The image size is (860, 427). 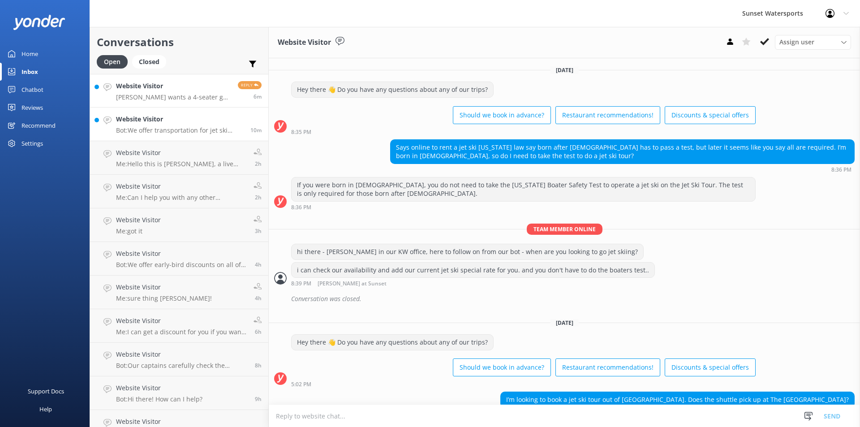 What do you see at coordinates (797, 42) in the screenshot?
I see `span: Assign user` at bounding box center [797, 42].